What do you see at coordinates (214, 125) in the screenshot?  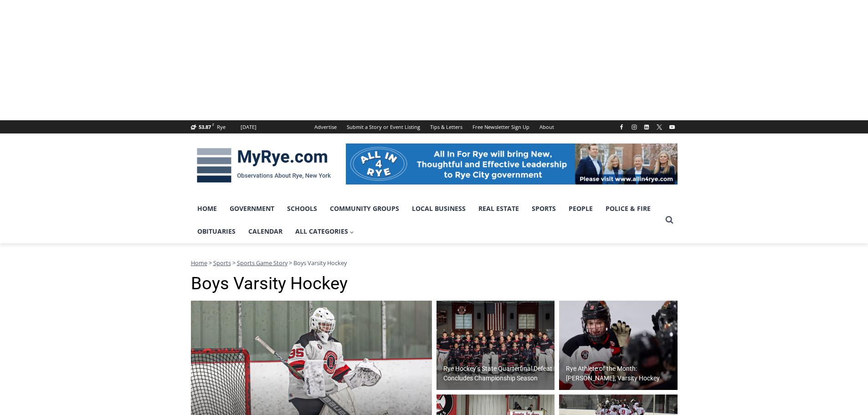 I see `span: F` at bounding box center [214, 125].